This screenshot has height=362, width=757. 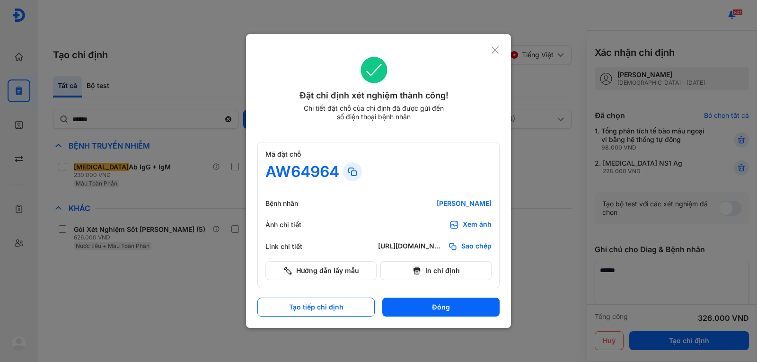 What do you see at coordinates (321, 271) in the screenshot?
I see `button: Hướng dẫn lấy mẫu` at bounding box center [321, 271].